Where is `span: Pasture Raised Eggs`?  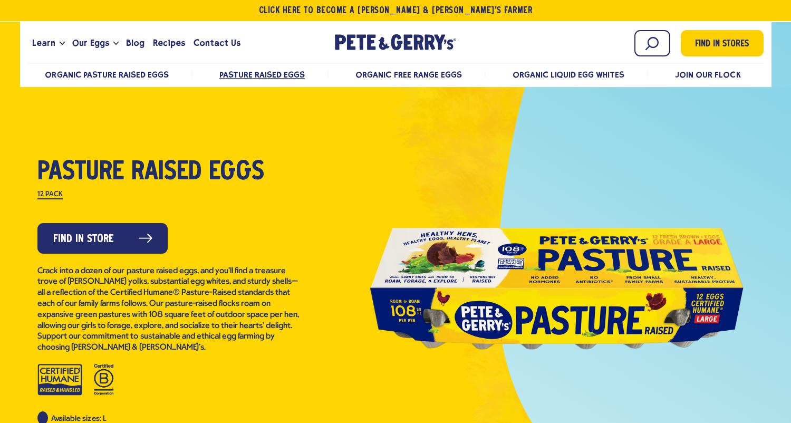 span: Pasture Raised Eggs is located at coordinates (262, 74).